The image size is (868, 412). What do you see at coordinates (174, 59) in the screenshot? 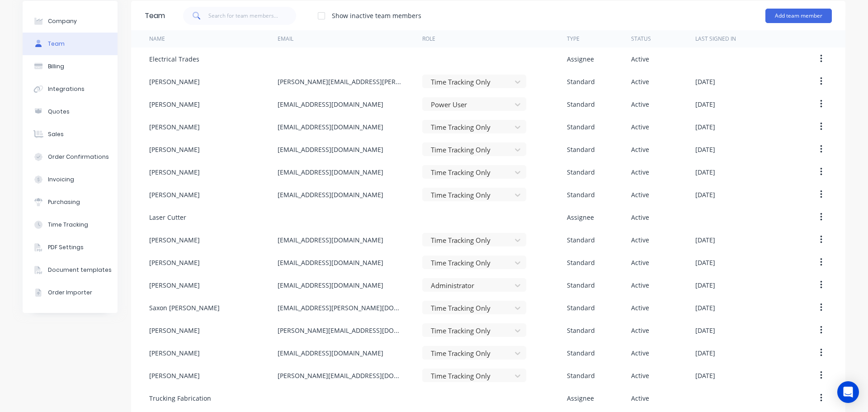
I see `div: Electrical Trades` at bounding box center [174, 59].